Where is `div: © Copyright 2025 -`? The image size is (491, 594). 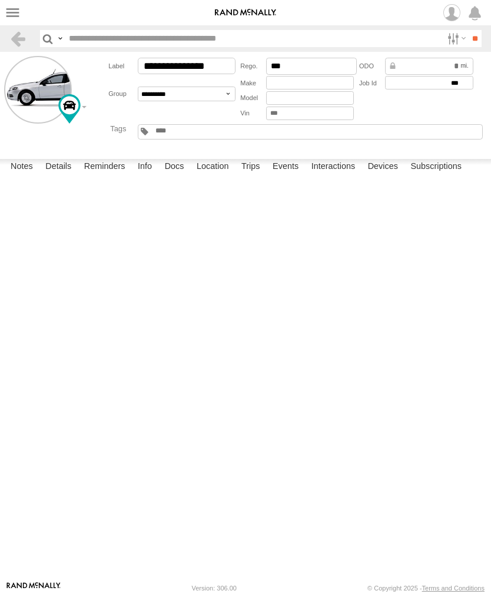
div: © Copyright 2025 - is located at coordinates (426, 588).